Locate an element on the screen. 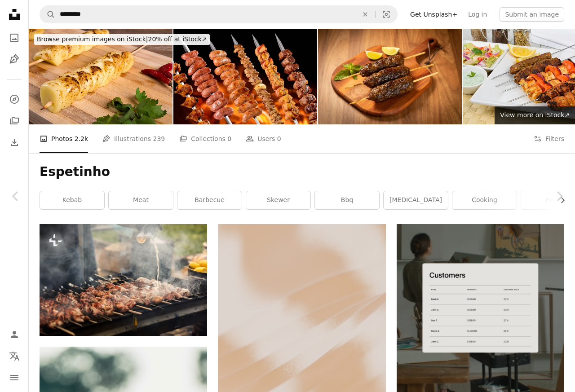  a: bbq is located at coordinates (347, 200).